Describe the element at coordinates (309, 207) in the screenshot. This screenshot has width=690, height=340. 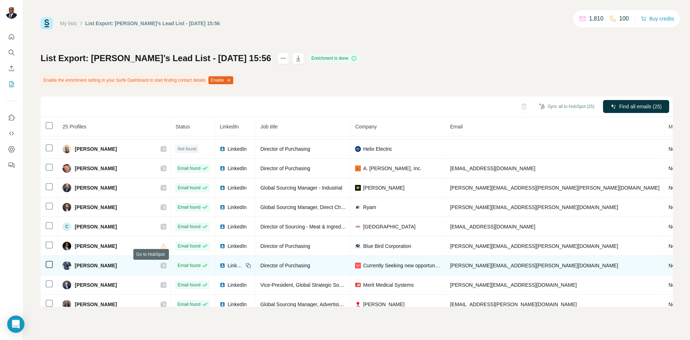
I see `span: Global Sourcing Manager, Direct Chemicals` at that location.